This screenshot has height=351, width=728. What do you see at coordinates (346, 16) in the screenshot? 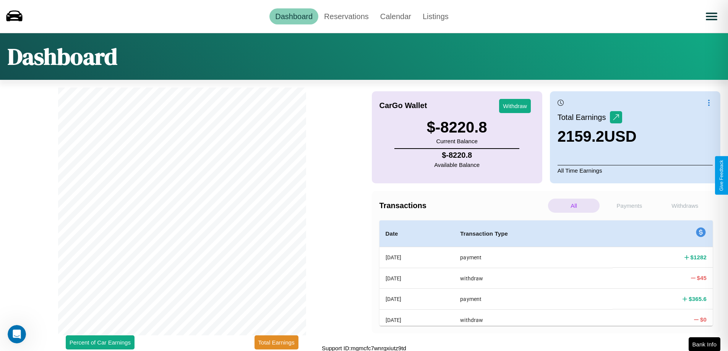
I see `a: Reservations` at bounding box center [346, 16].